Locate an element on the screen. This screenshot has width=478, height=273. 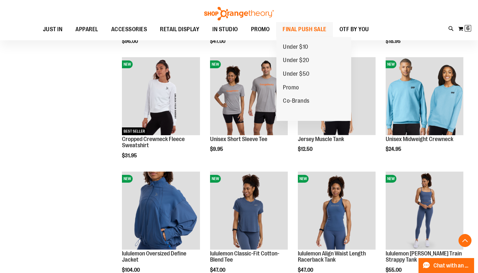
a: Jersey Muscle Tank is located at coordinates (321, 139).